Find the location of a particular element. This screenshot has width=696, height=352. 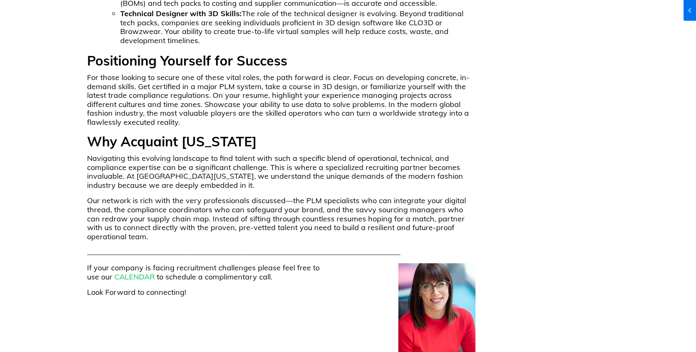

span: Look Forward to connecting! is located at coordinates (136, 292).